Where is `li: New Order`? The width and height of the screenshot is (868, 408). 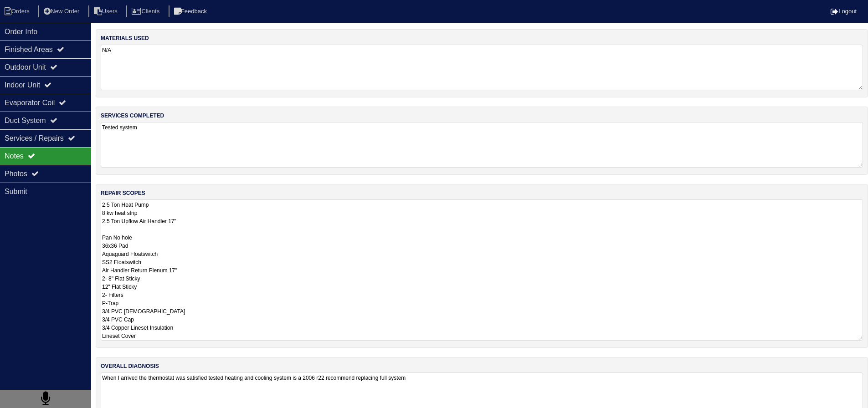 li: New Order is located at coordinates (62, 12).